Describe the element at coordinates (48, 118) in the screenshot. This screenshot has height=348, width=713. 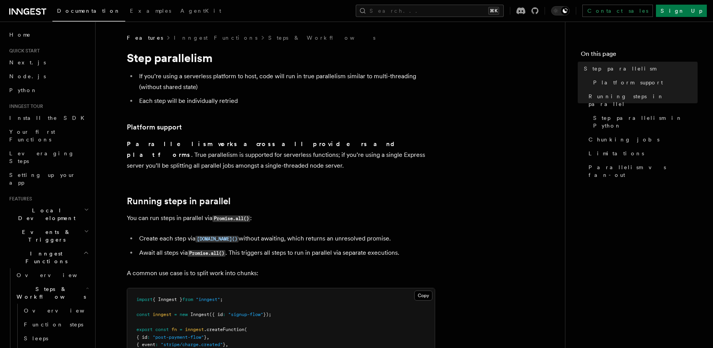
I see `a: Install the SDK` at that location.